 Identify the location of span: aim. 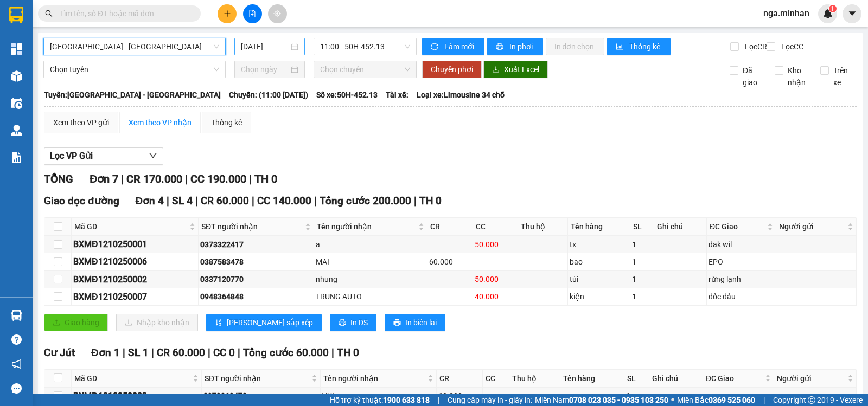
(277, 14).